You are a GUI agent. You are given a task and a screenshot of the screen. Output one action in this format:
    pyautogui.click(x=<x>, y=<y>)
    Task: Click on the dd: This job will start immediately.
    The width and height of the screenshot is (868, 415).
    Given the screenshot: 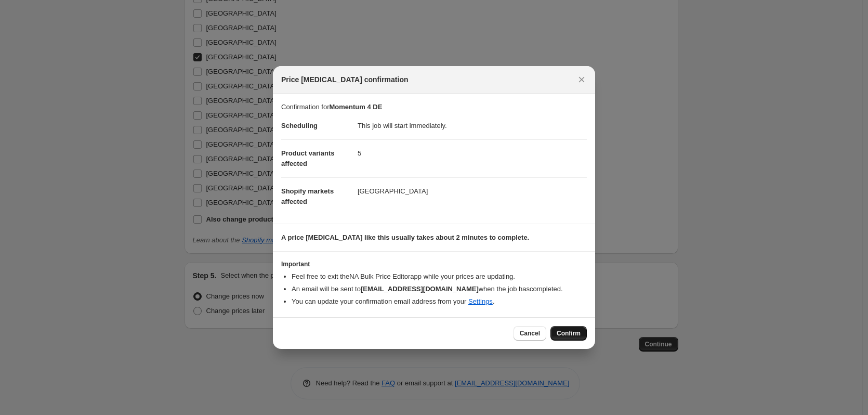 What is the action you would take?
    pyautogui.click(x=472, y=126)
    